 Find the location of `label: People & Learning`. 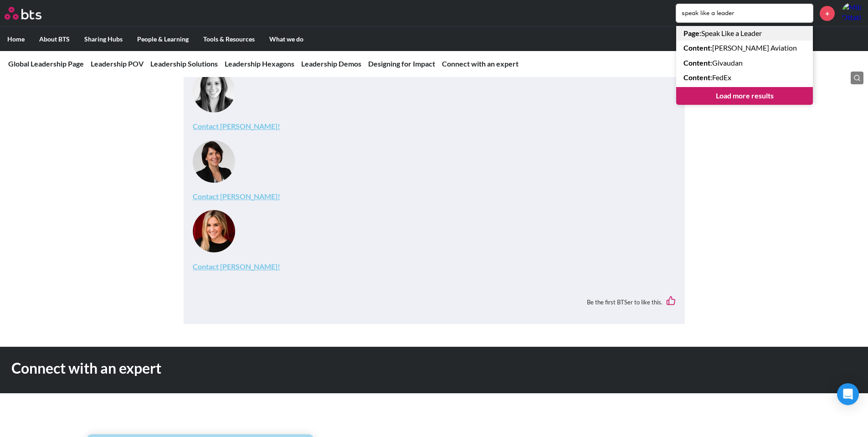

label: People & Learning is located at coordinates (163, 40).